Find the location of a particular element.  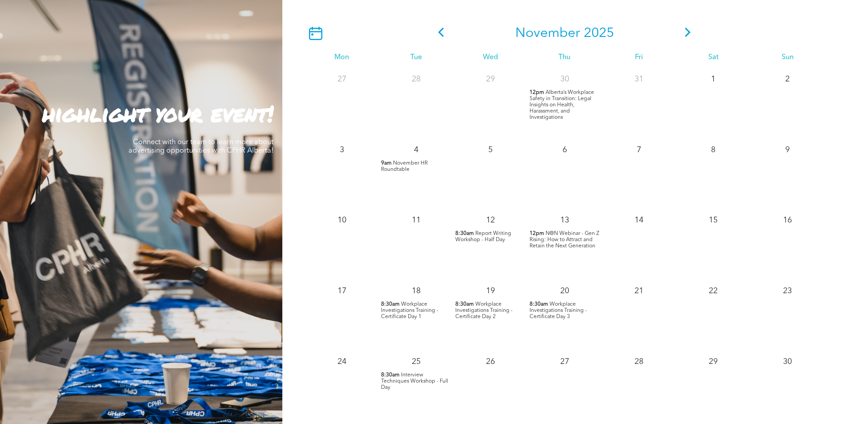

p: 1 is located at coordinates (713, 79).